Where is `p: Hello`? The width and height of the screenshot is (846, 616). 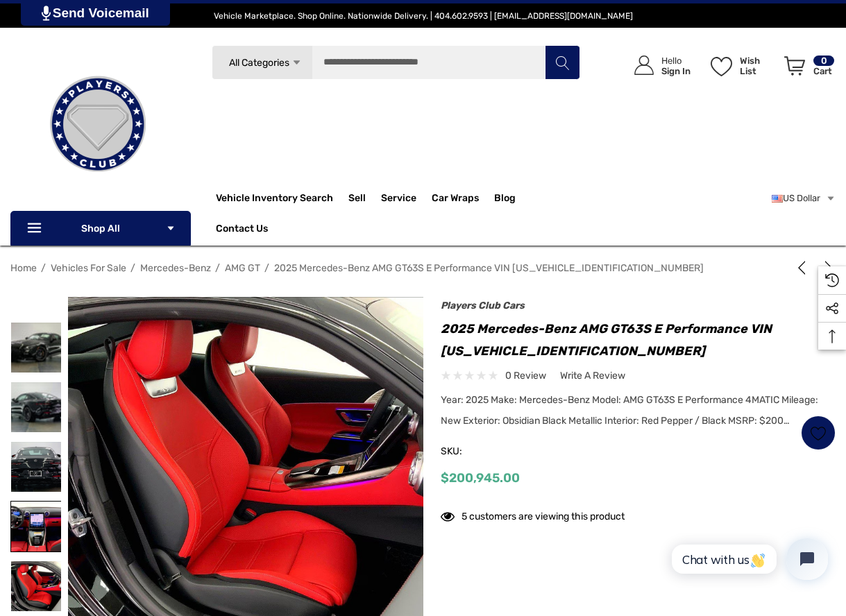 p: Hello is located at coordinates (676, 60).